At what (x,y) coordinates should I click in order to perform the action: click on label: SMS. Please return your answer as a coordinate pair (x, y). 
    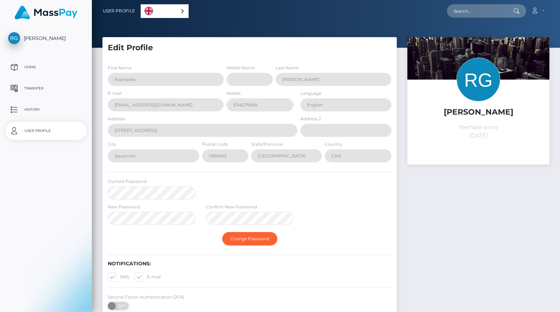
    Looking at the image, I should click on (118, 277).